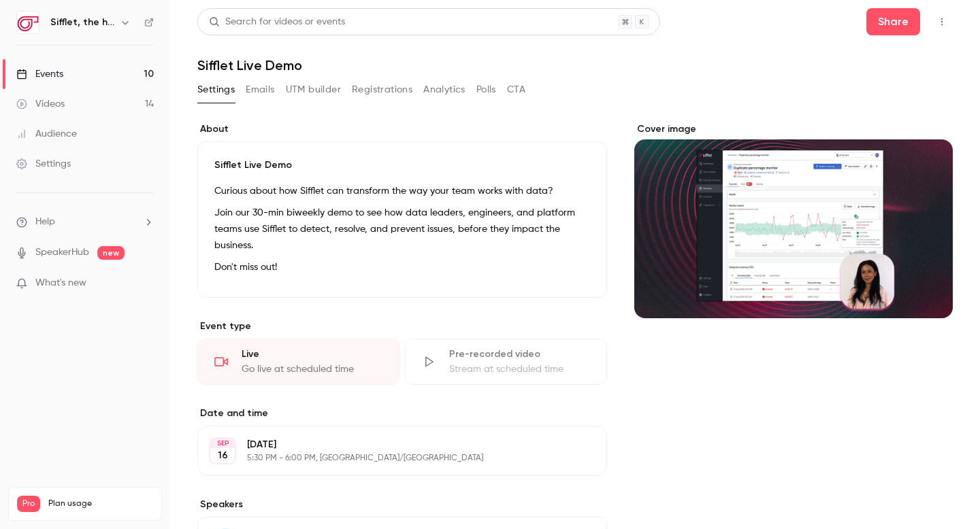  What do you see at coordinates (519, 370) in the screenshot?
I see `div: Stream at scheduled time` at bounding box center [519, 370].